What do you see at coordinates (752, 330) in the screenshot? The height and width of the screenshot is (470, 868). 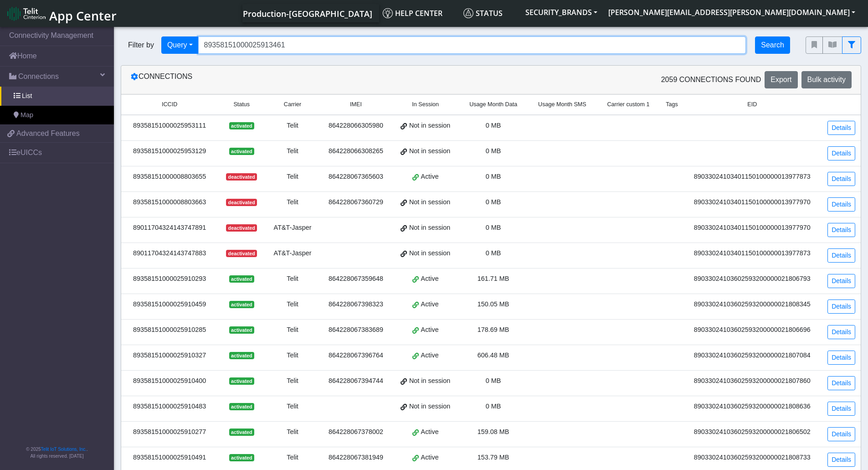 I see `div: 89033024103602593200000021806696` at bounding box center [752, 330].